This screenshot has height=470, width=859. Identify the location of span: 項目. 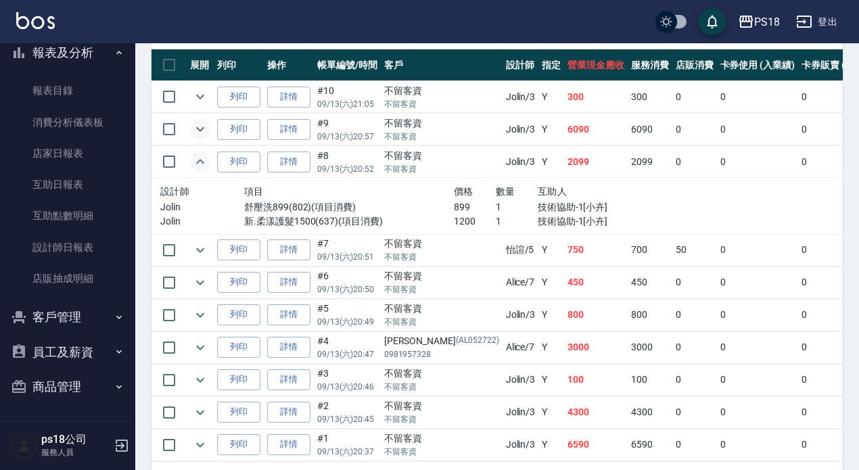
(254, 191).